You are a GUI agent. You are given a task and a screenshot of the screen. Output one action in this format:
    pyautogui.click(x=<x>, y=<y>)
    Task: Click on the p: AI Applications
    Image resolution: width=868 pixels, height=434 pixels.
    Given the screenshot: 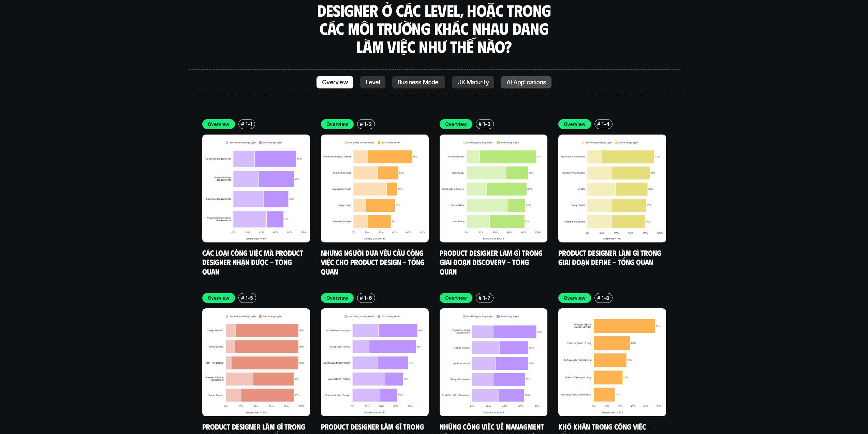 What is the action you would take?
    pyautogui.click(x=526, y=82)
    